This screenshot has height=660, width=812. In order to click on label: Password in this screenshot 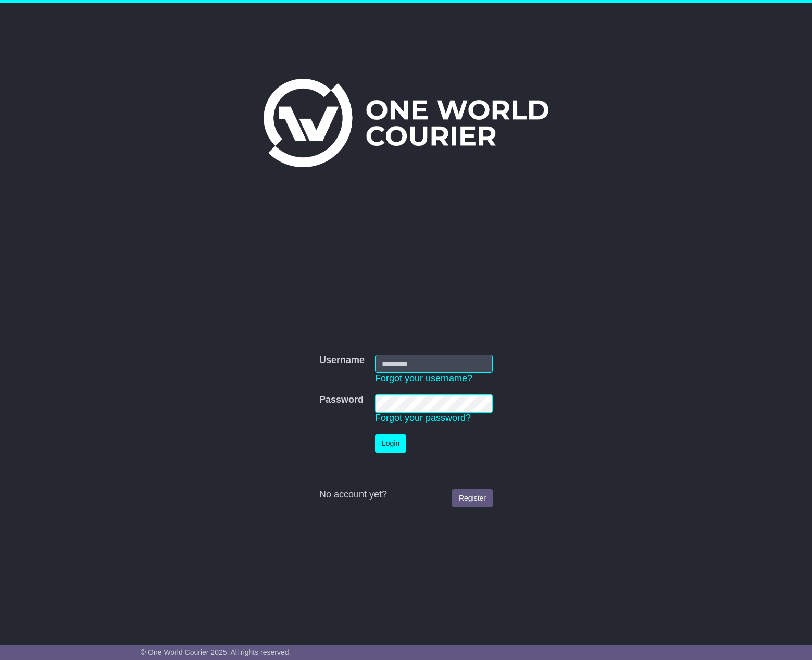, I will do `click(341, 400)`.